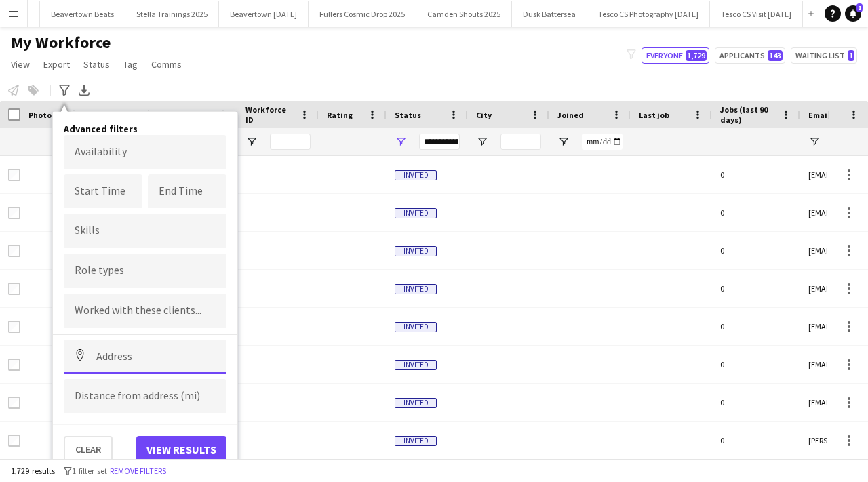 This screenshot has height=482, width=868. Describe the element at coordinates (602, 141) in the screenshot. I see `input: Joined Filter Input` at that location.